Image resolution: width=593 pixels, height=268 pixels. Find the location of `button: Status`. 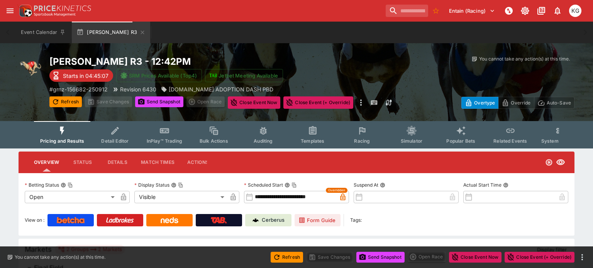

button: Status is located at coordinates (83, 163).